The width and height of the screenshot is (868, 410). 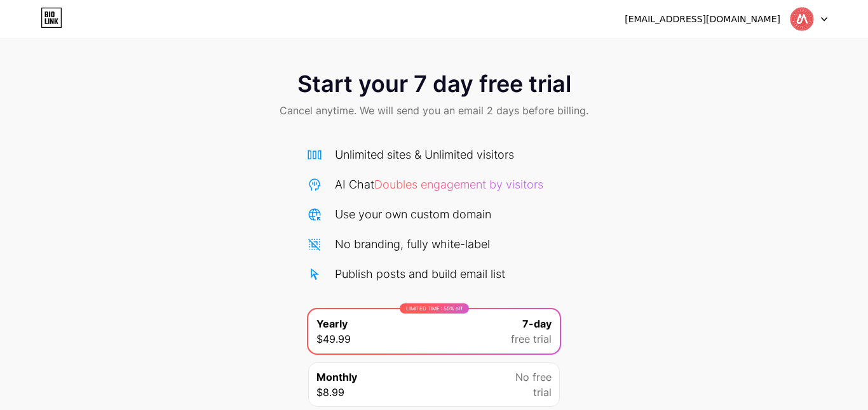 What do you see at coordinates (424, 154) in the screenshot?
I see `div: Unlimited sites & Unlimited visitors` at bounding box center [424, 154].